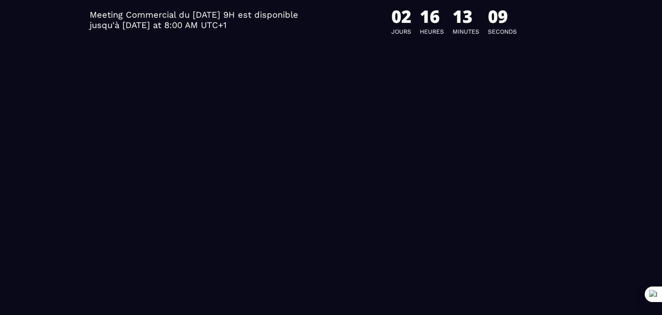 Image resolution: width=662 pixels, height=315 pixels. Describe the element at coordinates (466, 31) in the screenshot. I see `span: Minutes` at that location.